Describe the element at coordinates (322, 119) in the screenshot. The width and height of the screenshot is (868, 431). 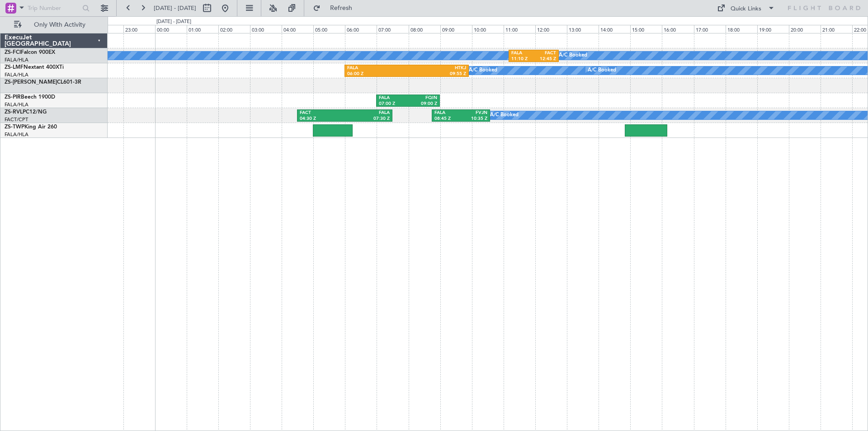
I see `div: 04:30 Z` at that location.